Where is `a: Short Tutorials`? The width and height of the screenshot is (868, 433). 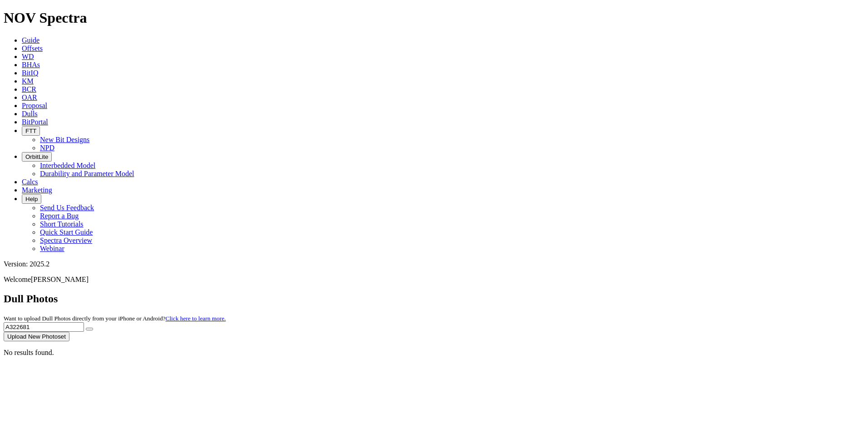 a: Short Tutorials is located at coordinates (62, 224).